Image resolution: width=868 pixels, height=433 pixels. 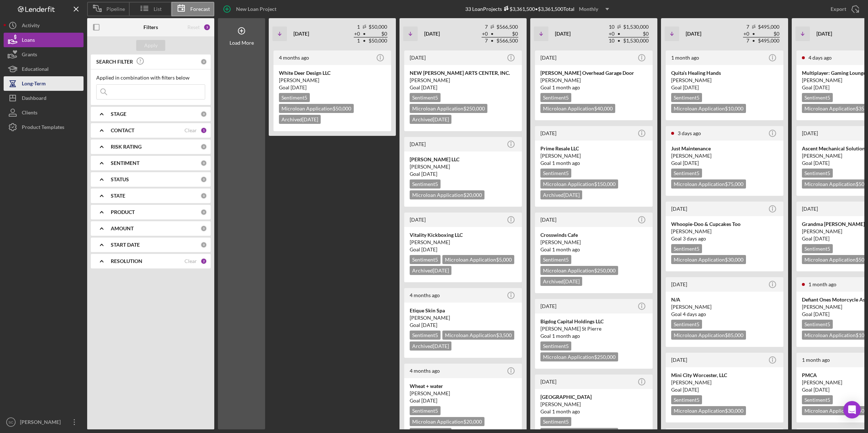 I want to click on time: 06/13/2025, so click(x=429, y=400).